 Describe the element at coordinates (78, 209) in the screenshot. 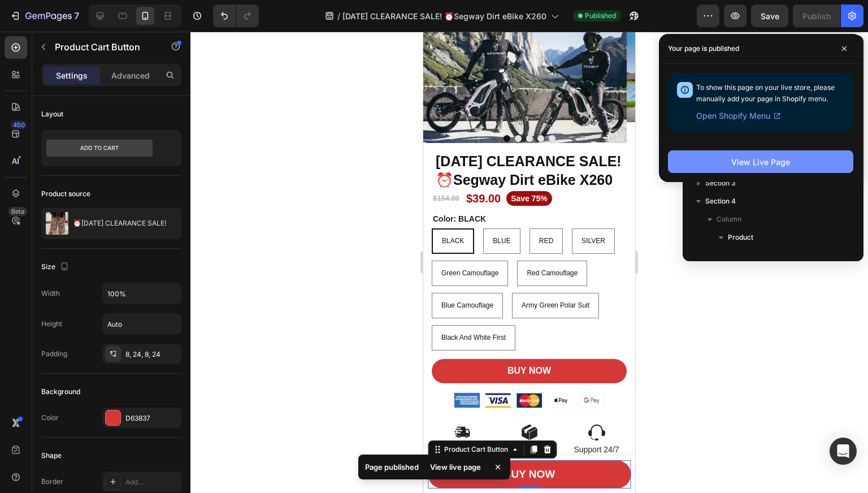

I see `span: BLUE` at that location.